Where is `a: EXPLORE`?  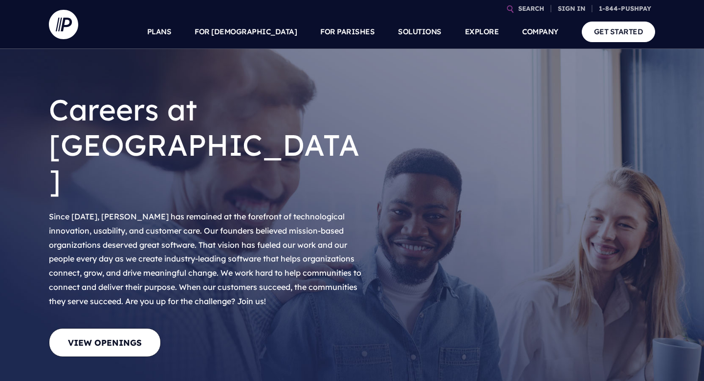 a: EXPLORE is located at coordinates (482, 32).